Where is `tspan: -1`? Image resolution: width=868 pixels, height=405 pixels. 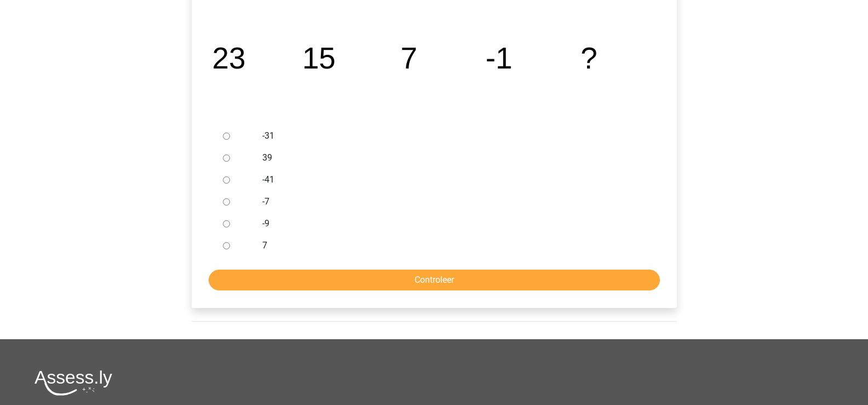
tspan: -1 is located at coordinates (499, 58).